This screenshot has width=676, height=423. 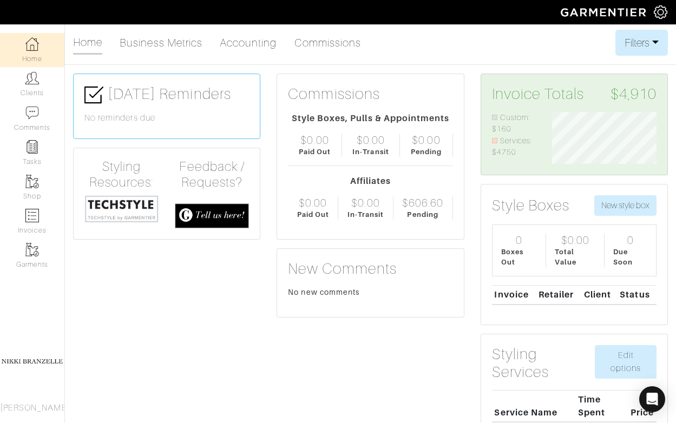 I want to click on button: Filters, so click(x=641, y=43).